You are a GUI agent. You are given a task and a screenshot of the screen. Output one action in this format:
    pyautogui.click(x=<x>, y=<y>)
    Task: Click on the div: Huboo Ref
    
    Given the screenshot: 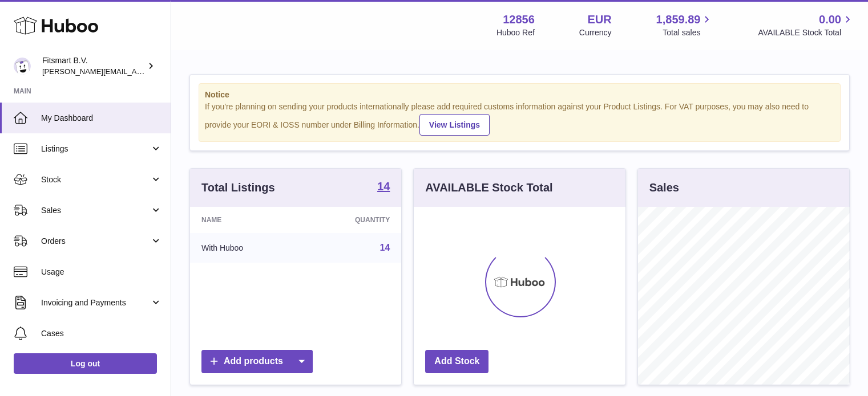 What is the action you would take?
    pyautogui.click(x=515, y=33)
    